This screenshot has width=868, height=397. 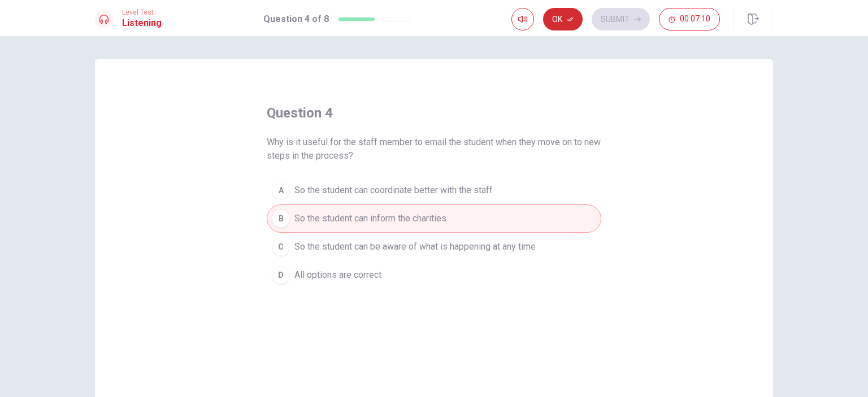 I want to click on span: So the student can be aware of what is happening at any time, so click(x=414, y=247).